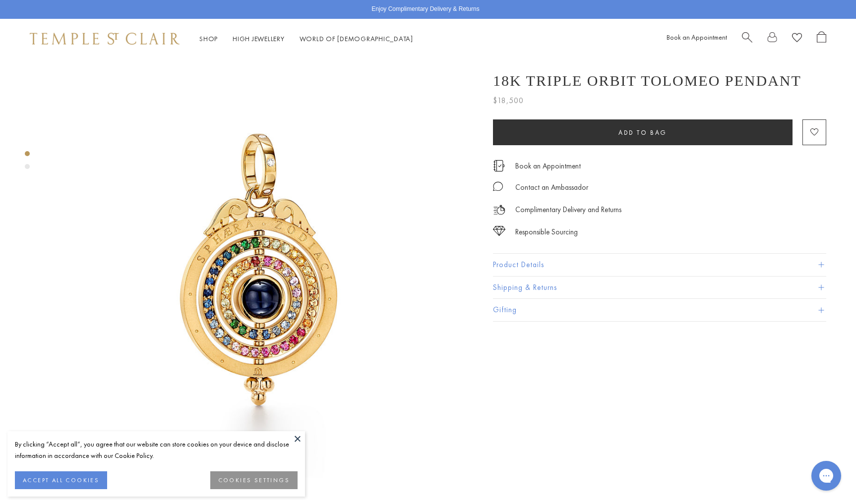 The image size is (856, 504). What do you see at coordinates (508, 101) in the screenshot?
I see `span: $18,500` at bounding box center [508, 101].